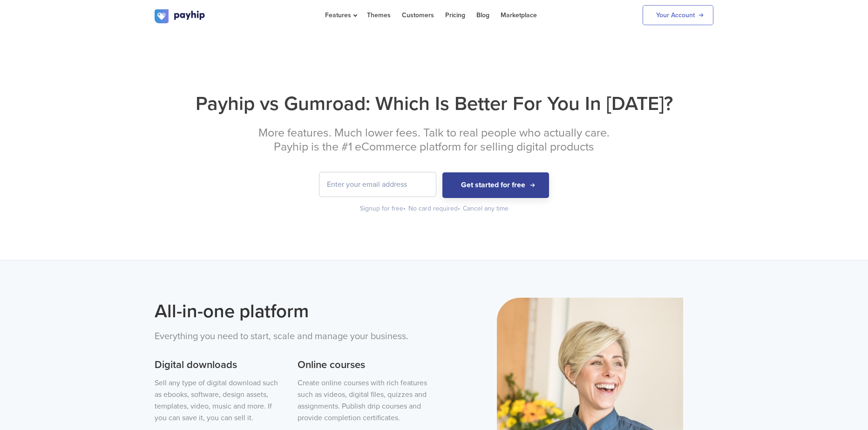  I want to click on p: Sell any type of digital download such as ebooks, software, design assets, templates, video, musi..., so click(220, 401).